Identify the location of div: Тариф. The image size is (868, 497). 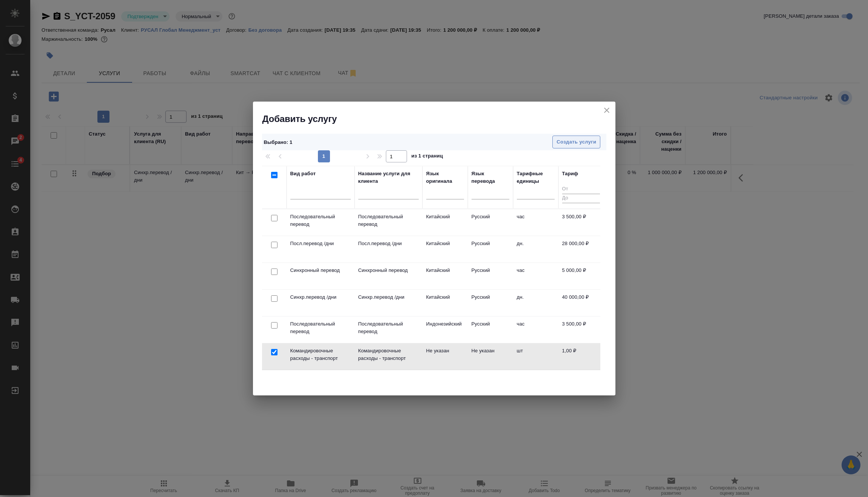
(570, 174).